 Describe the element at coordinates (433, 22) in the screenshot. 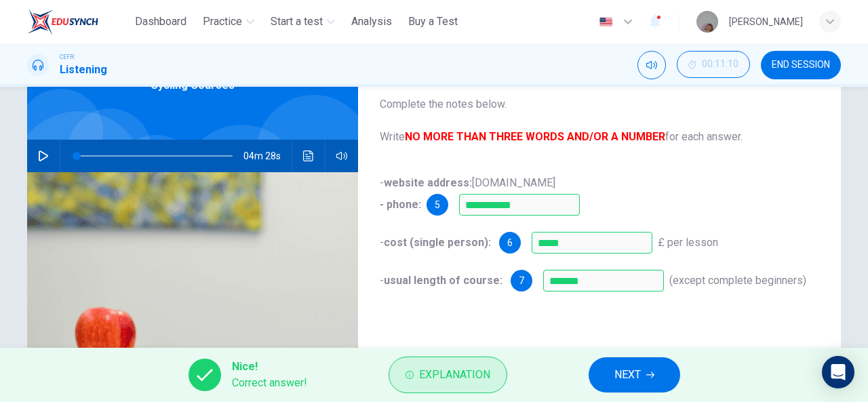

I see `span: Buy a Test` at that location.